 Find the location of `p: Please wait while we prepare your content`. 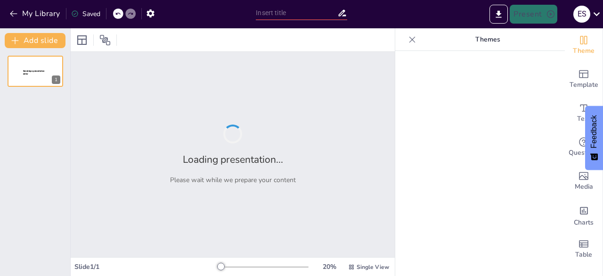

p: Please wait while we prepare your content is located at coordinates (233, 180).